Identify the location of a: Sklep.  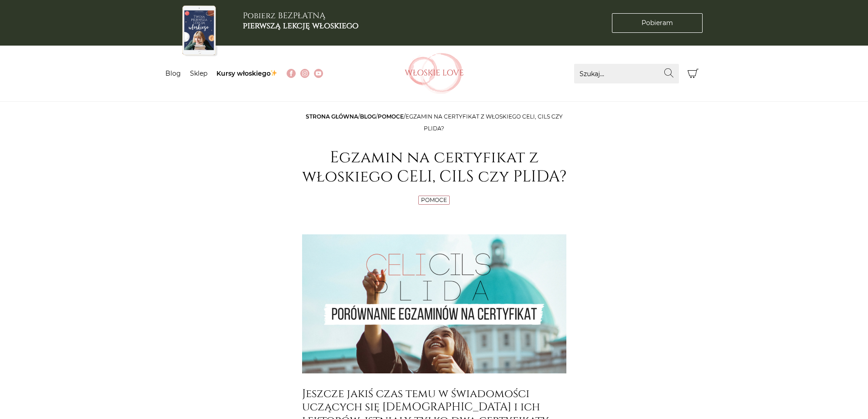
(198, 73).